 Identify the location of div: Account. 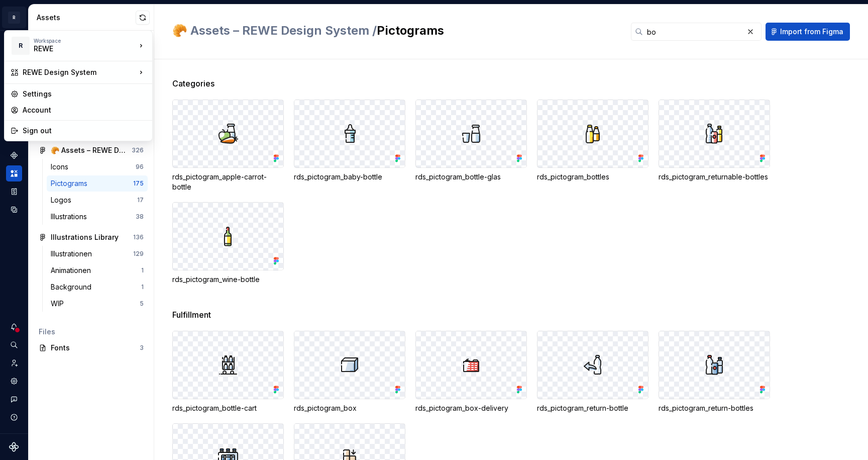
(85, 110).